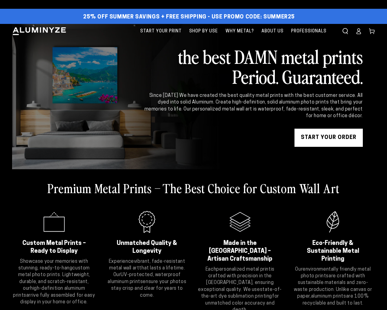  What do you see at coordinates (194, 188) in the screenshot?
I see `h2: Premium Metal Prints – The Best Choice for Custom Wall Art` at bounding box center [194, 188].